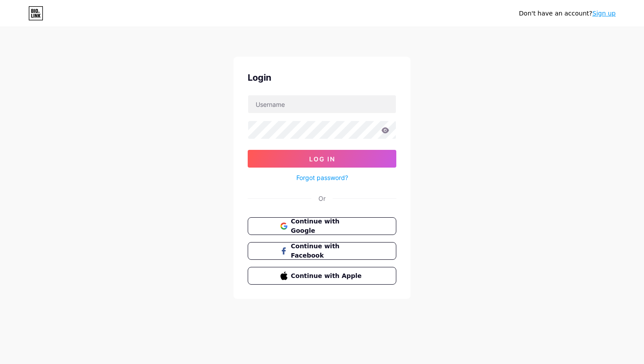 The height and width of the screenshot is (364, 644). I want to click on div: Don't have an account?, so click(567, 13).